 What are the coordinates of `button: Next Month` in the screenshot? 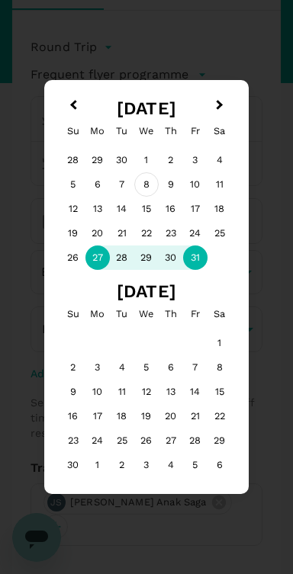 It's located at (221, 107).